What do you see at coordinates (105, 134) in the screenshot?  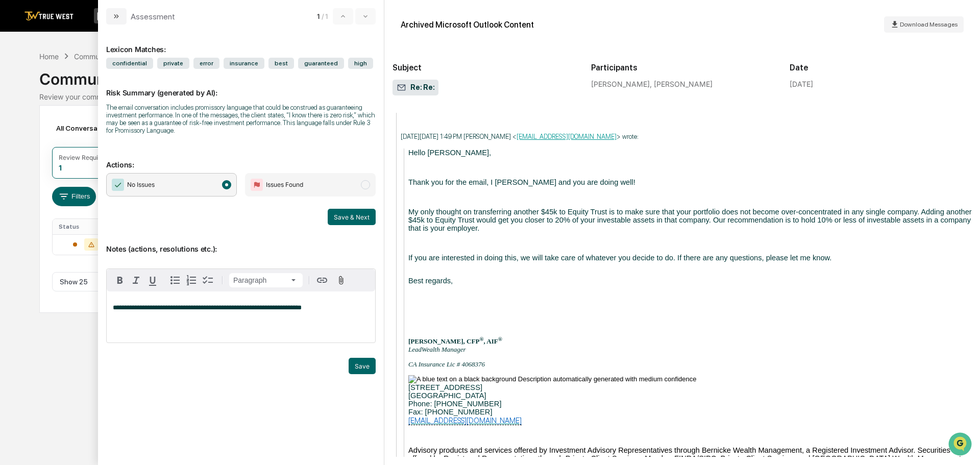 I see `span: Attestations` at bounding box center [105, 134].